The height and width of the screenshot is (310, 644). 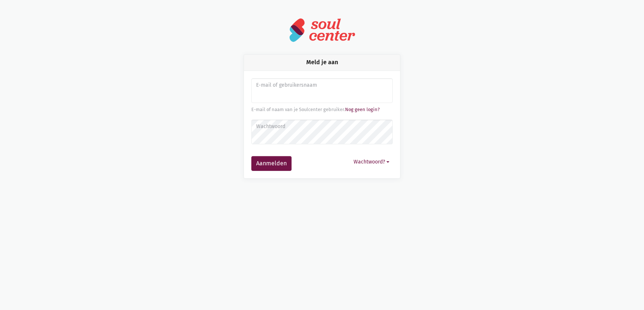 I want to click on label: E-mail of gebruikersnaam, so click(x=322, y=85).